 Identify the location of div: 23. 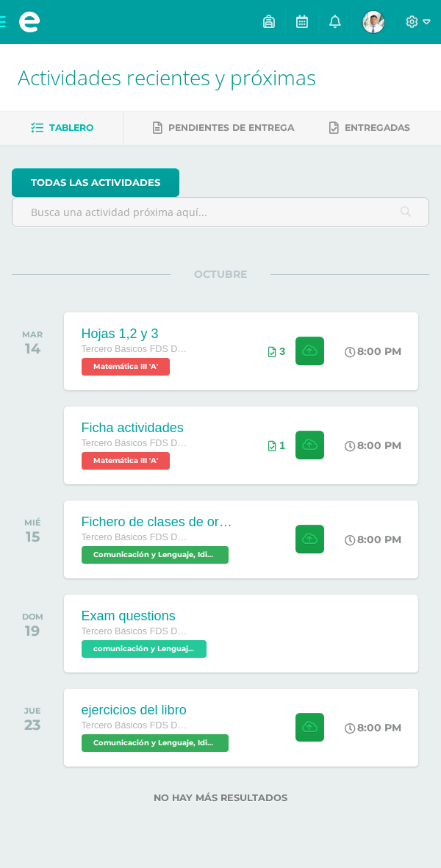
(32, 725).